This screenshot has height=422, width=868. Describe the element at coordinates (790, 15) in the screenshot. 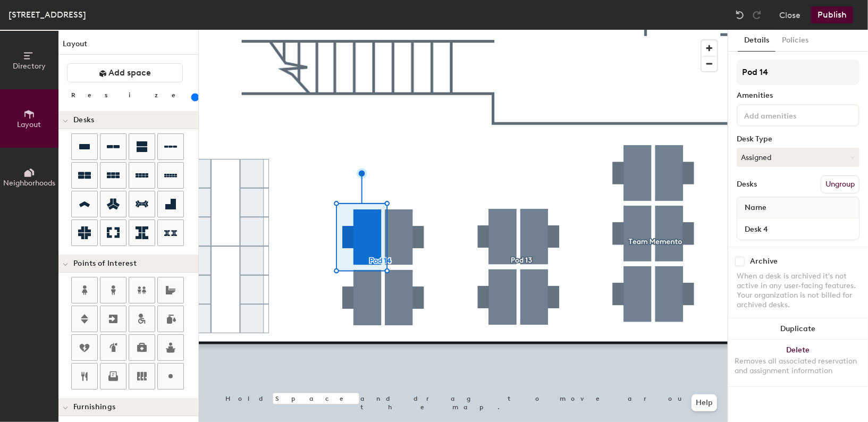

I see `button: Close` at that location.